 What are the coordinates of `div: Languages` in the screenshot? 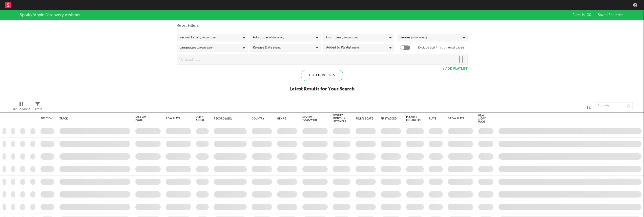 It's located at (196, 48).